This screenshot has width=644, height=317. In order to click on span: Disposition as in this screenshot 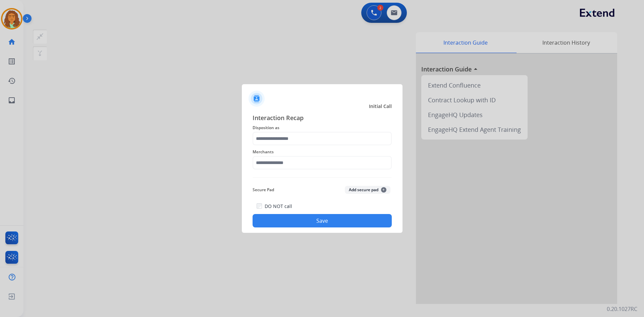, I will do `click(322, 128)`.